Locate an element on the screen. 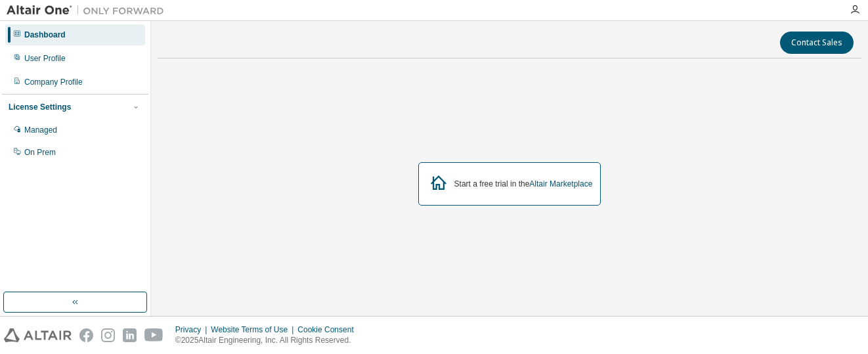 The image size is (868, 354). div: Managed is located at coordinates (41, 130).